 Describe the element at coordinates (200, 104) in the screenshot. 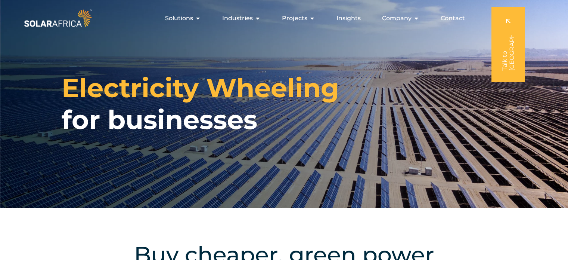

I see `h1: for businesses` at that location.